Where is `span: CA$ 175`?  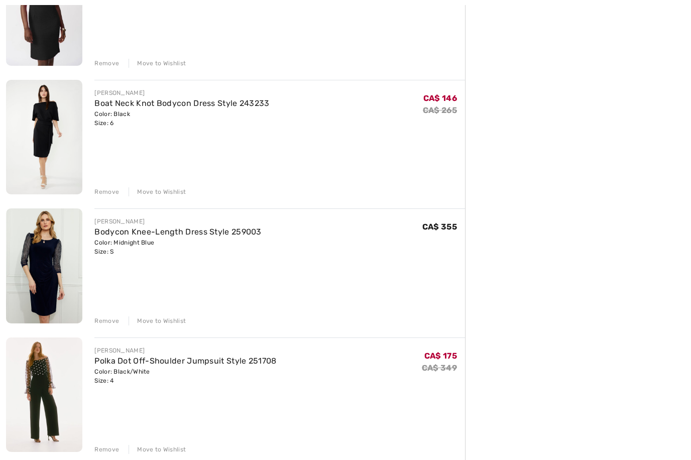 span: CA$ 175 is located at coordinates (441, 356).